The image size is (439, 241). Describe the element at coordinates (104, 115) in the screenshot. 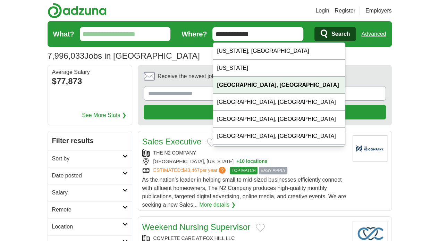

I see `a: See More Stats ❯` at that location.